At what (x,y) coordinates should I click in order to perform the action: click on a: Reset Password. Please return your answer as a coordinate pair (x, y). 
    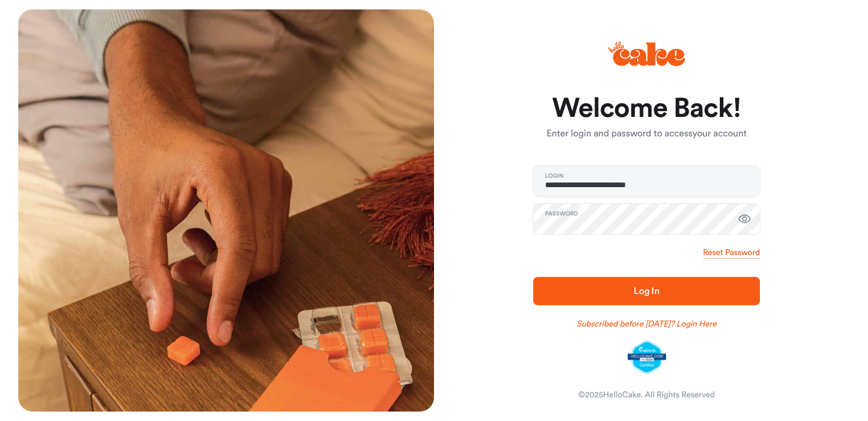
    Looking at the image, I should click on (732, 253).